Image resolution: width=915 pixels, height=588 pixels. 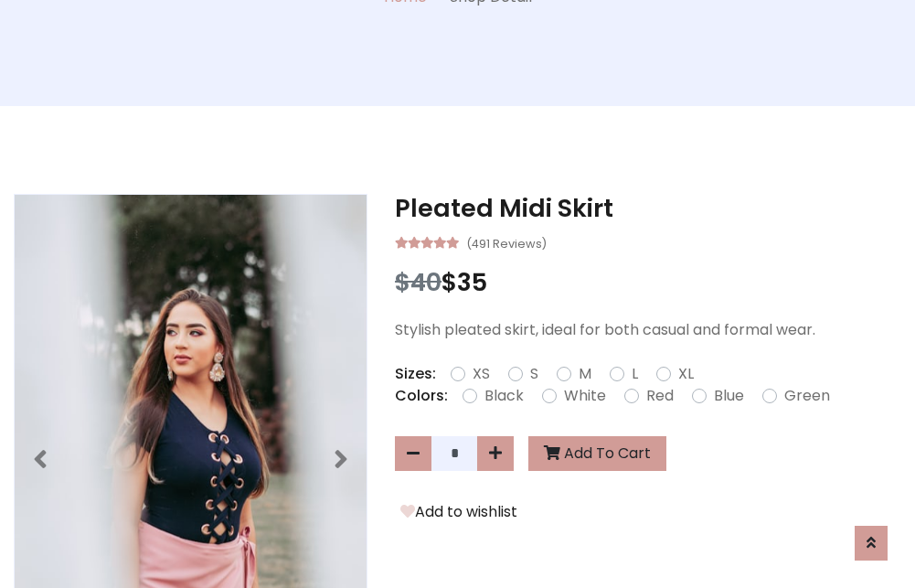 What do you see at coordinates (418, 282) in the screenshot?
I see `span: $40` at bounding box center [418, 282].